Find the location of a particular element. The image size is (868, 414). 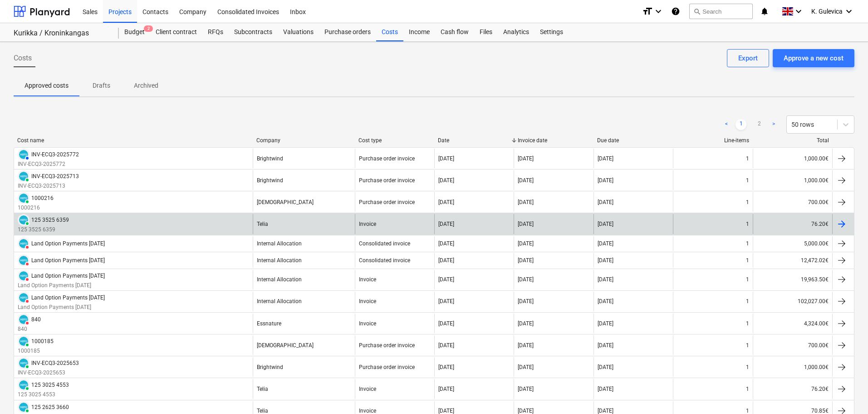

div: 125 3025 4553 is located at coordinates (50, 385).